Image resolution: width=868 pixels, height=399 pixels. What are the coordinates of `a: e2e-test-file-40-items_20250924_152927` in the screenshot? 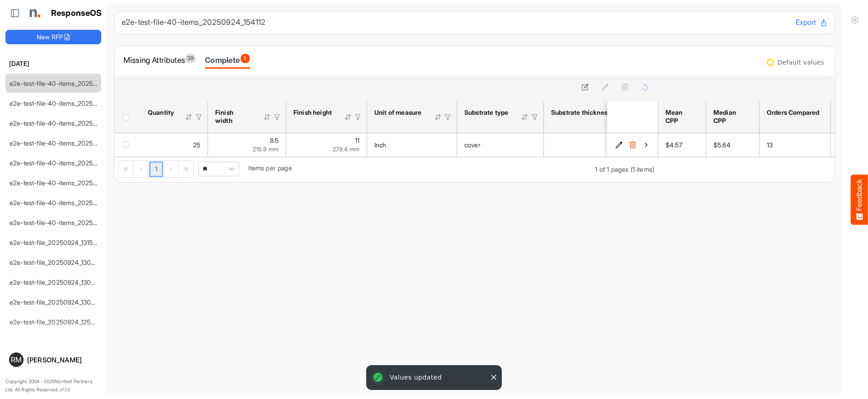 It's located at (70, 103).